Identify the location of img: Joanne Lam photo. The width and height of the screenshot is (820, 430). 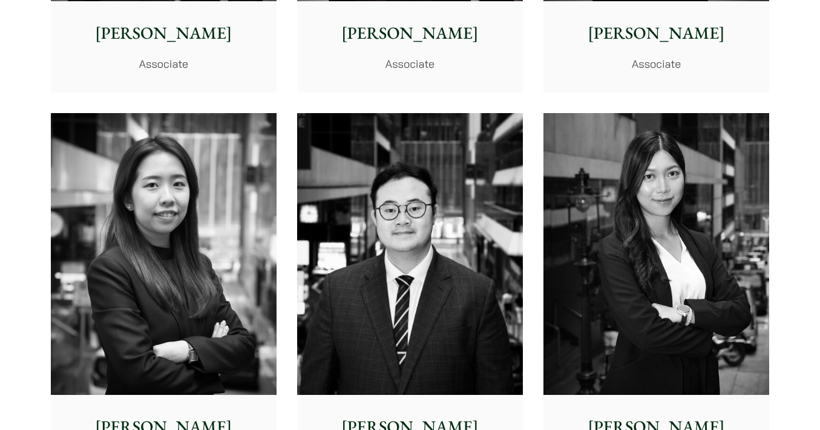
(656, 254).